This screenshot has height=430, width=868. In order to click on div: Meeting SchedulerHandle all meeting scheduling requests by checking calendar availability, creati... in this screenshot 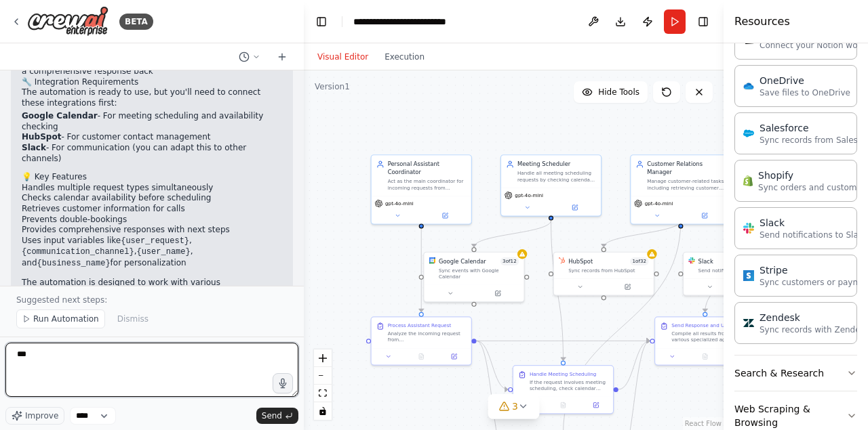, I will do `click(550, 185)`.